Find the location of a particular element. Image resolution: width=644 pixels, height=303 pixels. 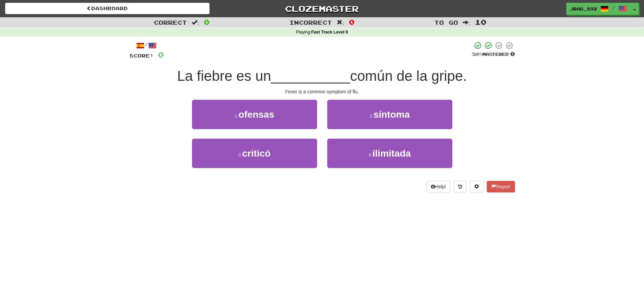

div: Mastered is located at coordinates (494, 54).